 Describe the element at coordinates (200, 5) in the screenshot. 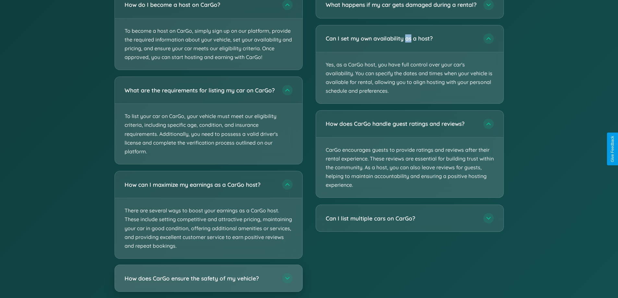

I see `h3: How do I become a host on CarGo?` at that location.